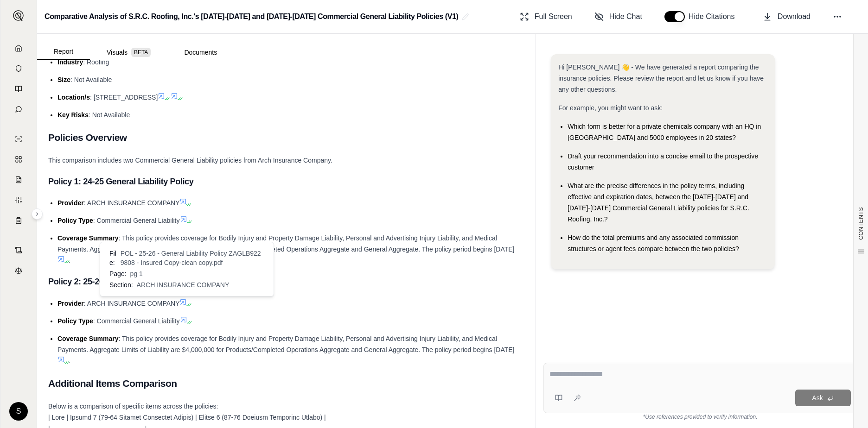 Image resolution: width=868 pixels, height=428 pixels. What do you see at coordinates (64, 52) in the screenshot?
I see `button: Report` at bounding box center [64, 52].